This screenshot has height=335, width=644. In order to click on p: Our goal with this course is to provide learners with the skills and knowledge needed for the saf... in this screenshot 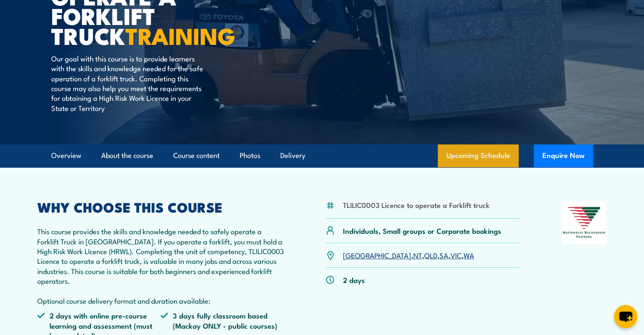, I will do `click(128, 83)`.